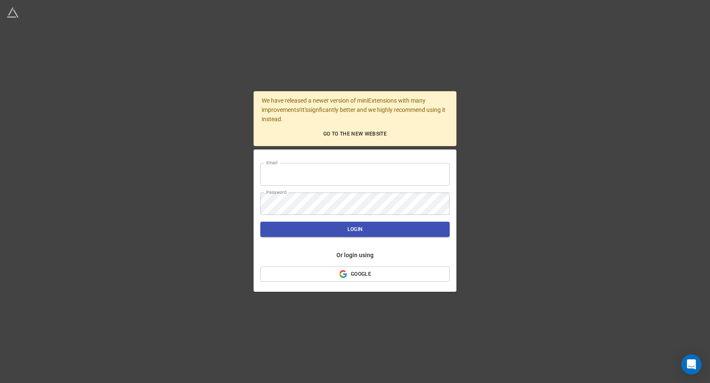  Describe the element at coordinates (355, 255) in the screenshot. I see `div: Or login using` at that location.